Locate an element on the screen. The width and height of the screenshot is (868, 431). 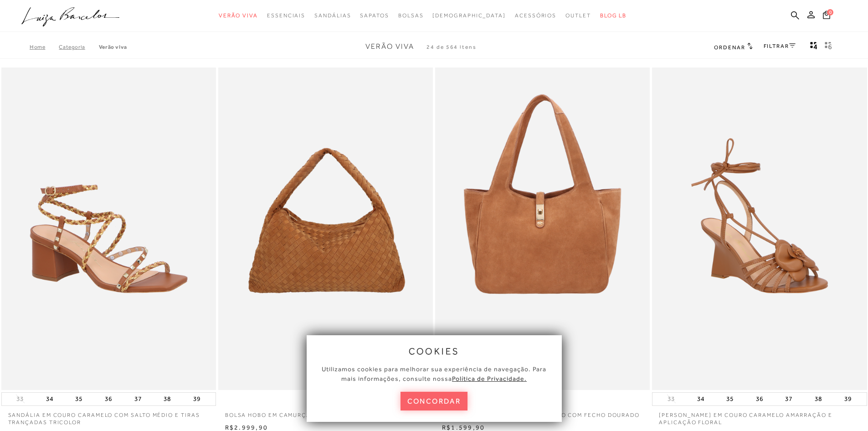
button: 0 is located at coordinates (827, 16).